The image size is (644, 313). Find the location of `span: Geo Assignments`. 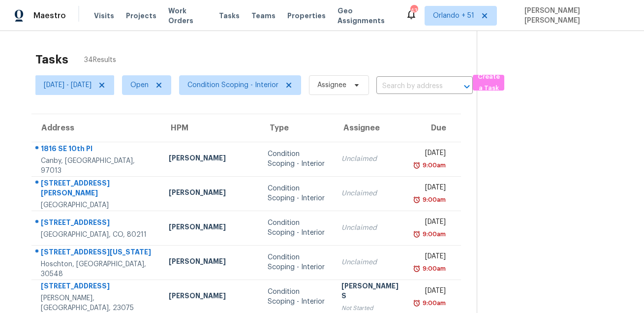

span: Geo Assignments is located at coordinates (365, 15).